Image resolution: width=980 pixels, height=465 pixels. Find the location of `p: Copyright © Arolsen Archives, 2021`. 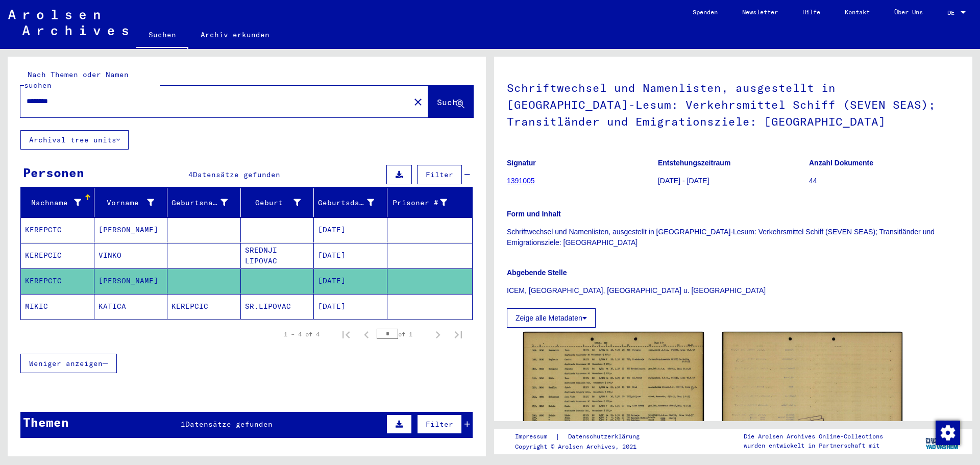

p: Copyright © Arolsen Archives, 2021 is located at coordinates (584, 447).